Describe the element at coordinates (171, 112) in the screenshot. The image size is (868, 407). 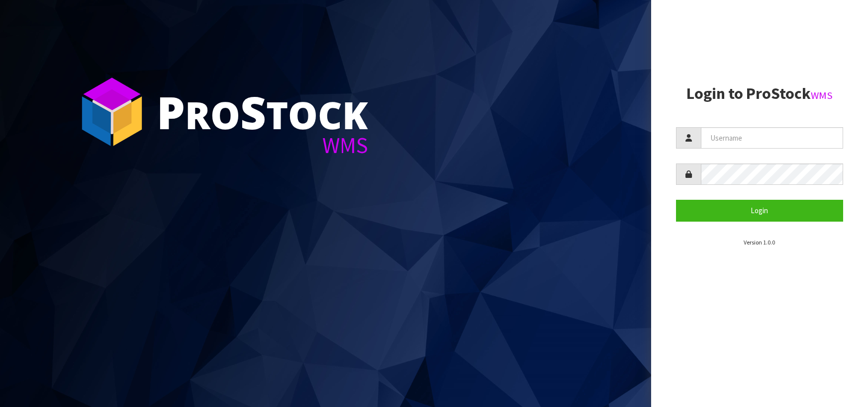
I see `span: P` at that location.